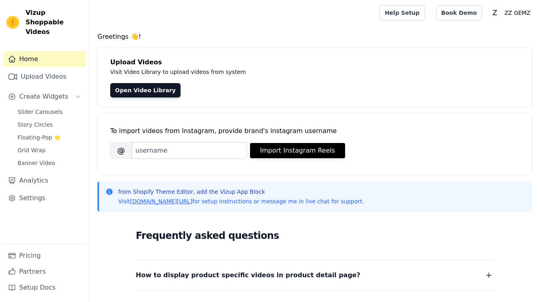 The height and width of the screenshot is (302, 540). Describe the element at coordinates (44, 198) in the screenshot. I see `a: Settings` at that location.